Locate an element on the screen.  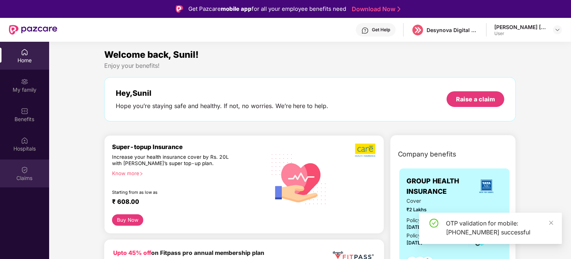
div: Raise a claim is located at coordinates (476, 99).